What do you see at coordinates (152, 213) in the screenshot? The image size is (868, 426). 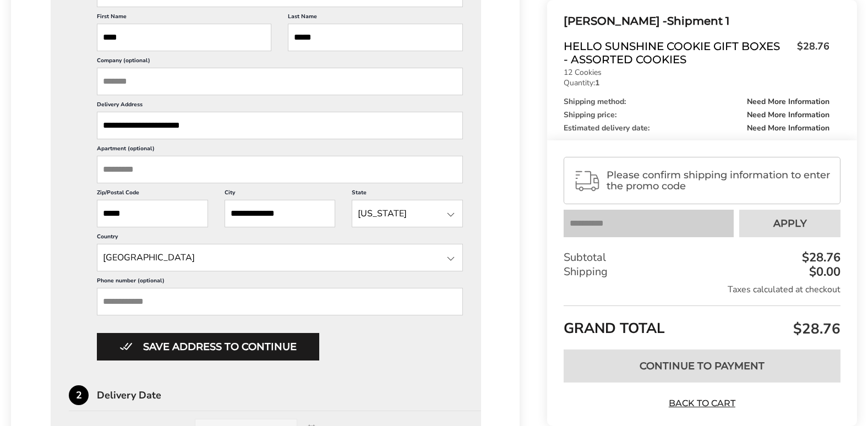 I see `input: ZIP` at bounding box center [152, 213].